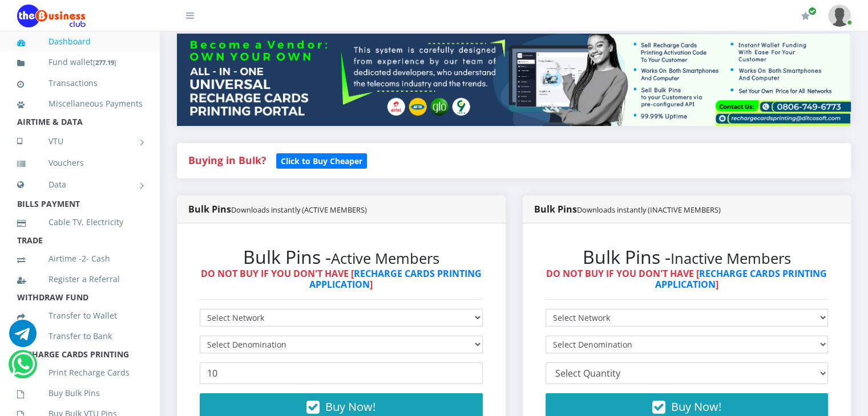 The width and height of the screenshot is (868, 416). What do you see at coordinates (80, 141) in the screenshot?
I see `a: VTU` at bounding box center [80, 141].